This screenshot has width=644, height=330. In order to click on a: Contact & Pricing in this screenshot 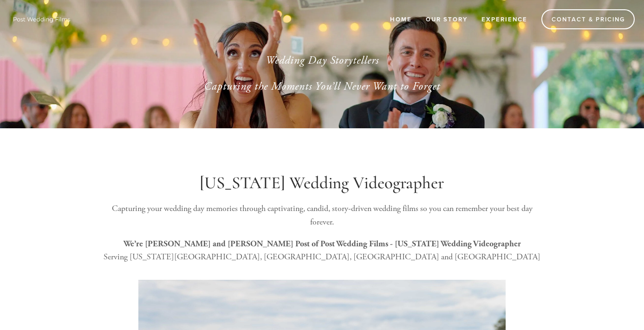, I will do `click(588, 19)`.